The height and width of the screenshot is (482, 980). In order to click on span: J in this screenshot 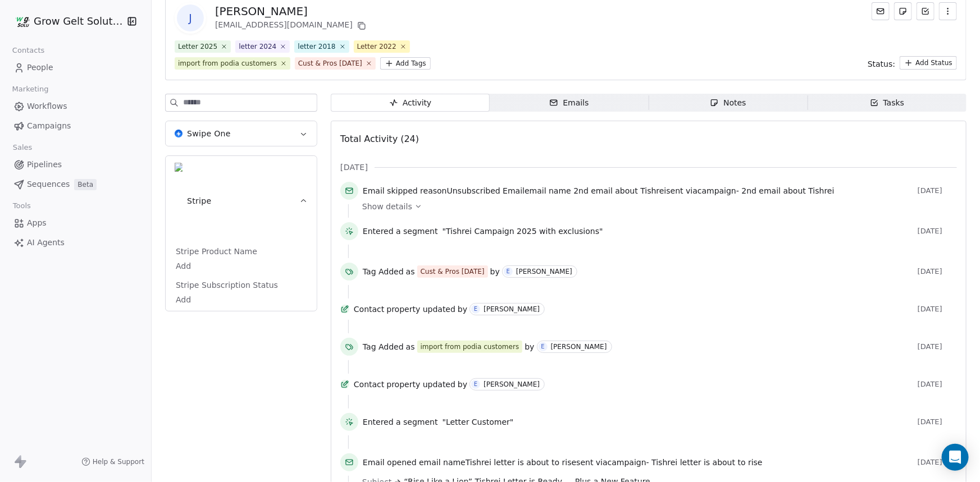, I will do `click(190, 18)`.